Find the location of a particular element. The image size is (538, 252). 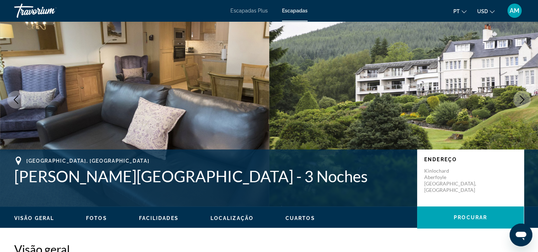

span: Procurar is located at coordinates (470, 217).